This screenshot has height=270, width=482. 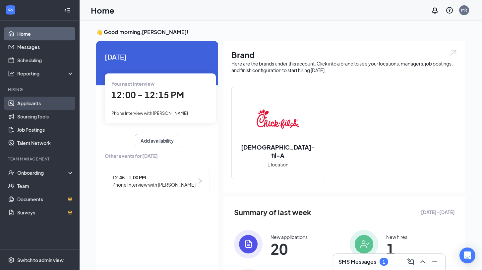 What do you see at coordinates (147, 95) in the screenshot?
I see `span: 12:00 - 12:15 PM` at bounding box center [147, 95].